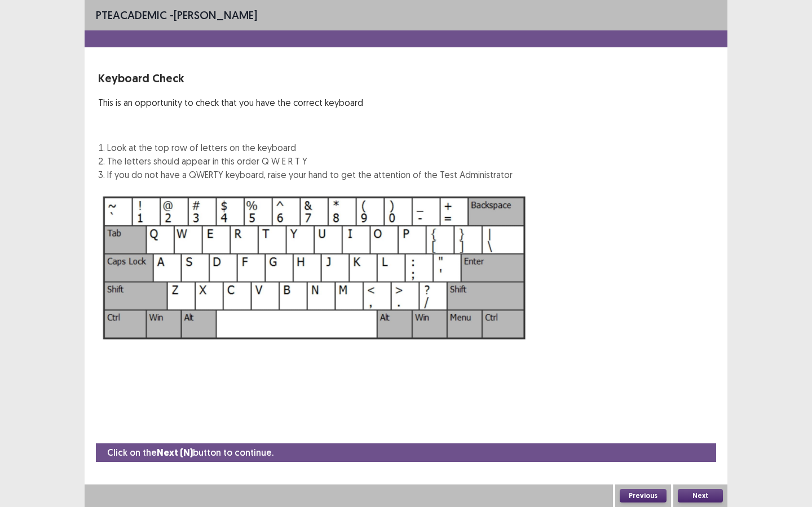  Describe the element at coordinates (643, 496) in the screenshot. I see `button: Previous` at that location.